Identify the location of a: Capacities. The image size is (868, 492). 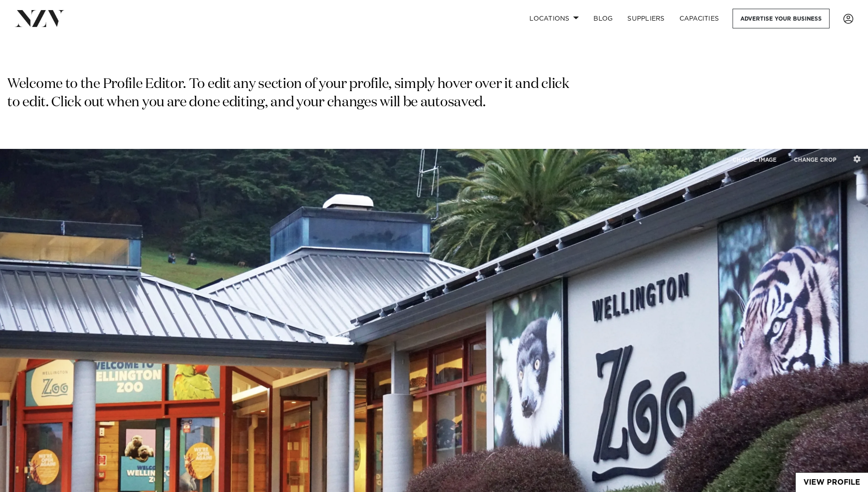
(699, 19).